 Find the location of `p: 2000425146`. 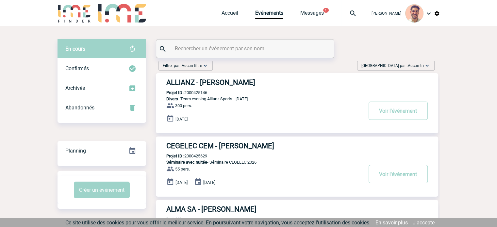

p: 2000425146 is located at coordinates (181, 93).